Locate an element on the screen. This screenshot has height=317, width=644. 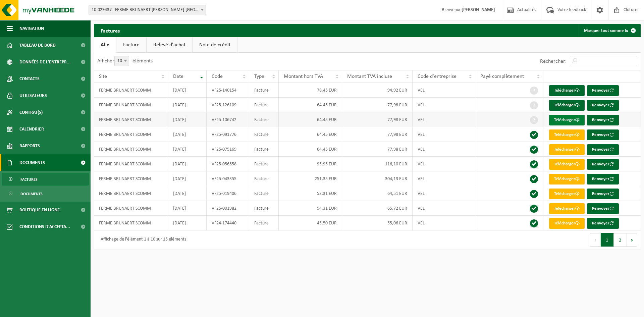
td: 304,13 EUR is located at coordinates (377, 179).